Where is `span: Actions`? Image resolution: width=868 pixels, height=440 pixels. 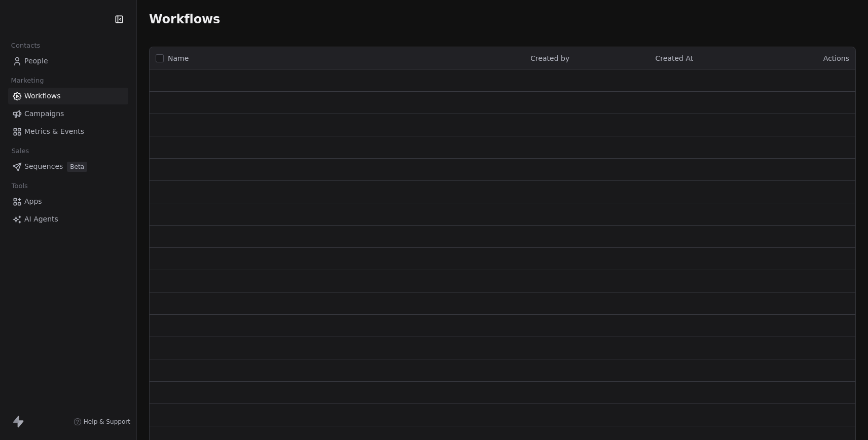 span: Actions is located at coordinates (836, 58).